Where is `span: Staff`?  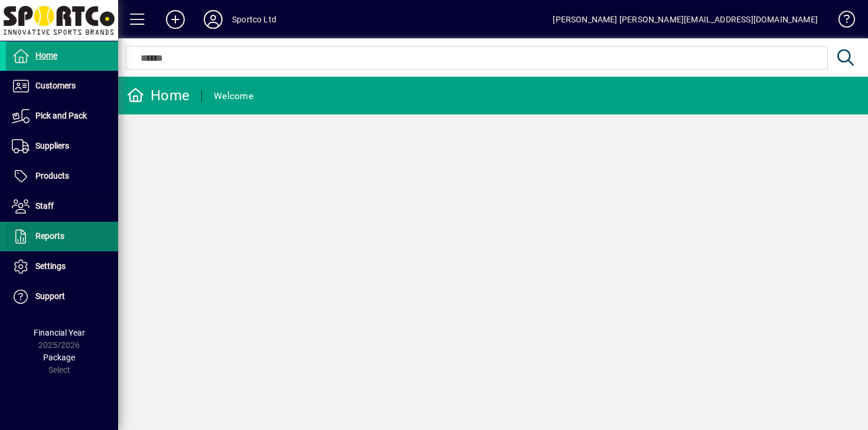
span: Staff is located at coordinates (45, 206).